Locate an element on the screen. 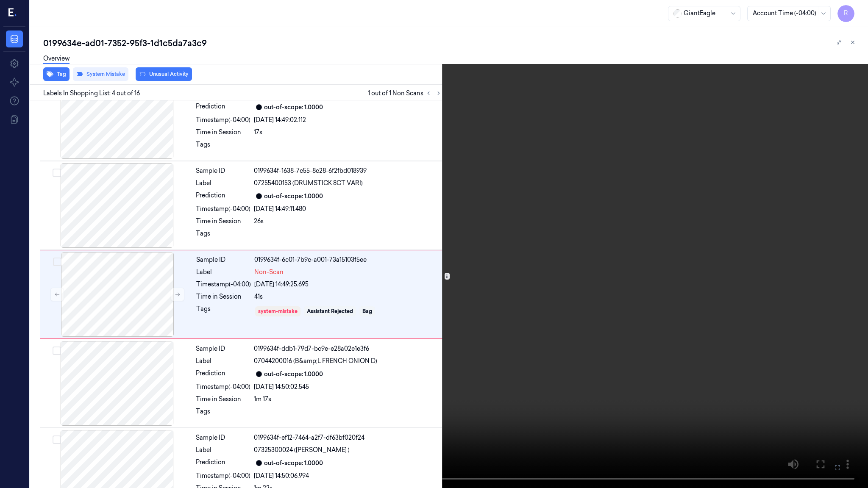 The image size is (868, 488). span: Labels In Shopping List: 4 out of 16 is located at coordinates (92, 93).